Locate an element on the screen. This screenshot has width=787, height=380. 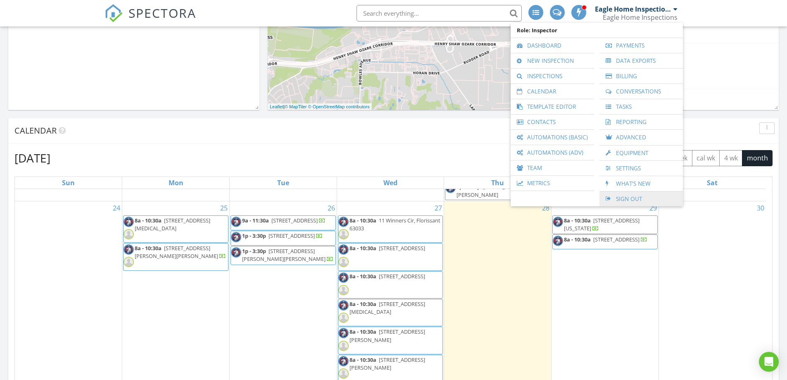
a: 8a - 10:30a 11 Winners Cir, Florissant 63033 is located at coordinates (395, 224).